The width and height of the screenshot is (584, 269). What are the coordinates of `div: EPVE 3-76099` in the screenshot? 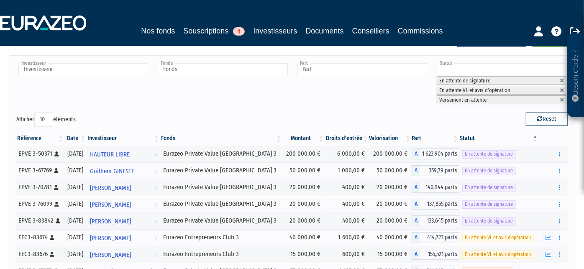 It's located at (40, 204).